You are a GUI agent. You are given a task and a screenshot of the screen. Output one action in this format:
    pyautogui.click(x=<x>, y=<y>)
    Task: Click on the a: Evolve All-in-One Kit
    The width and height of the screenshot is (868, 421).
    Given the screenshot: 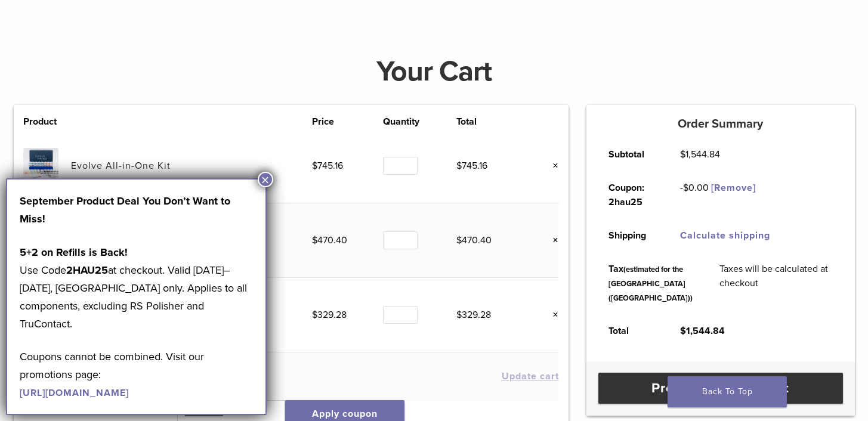 What is the action you would take?
    pyautogui.click(x=120, y=166)
    